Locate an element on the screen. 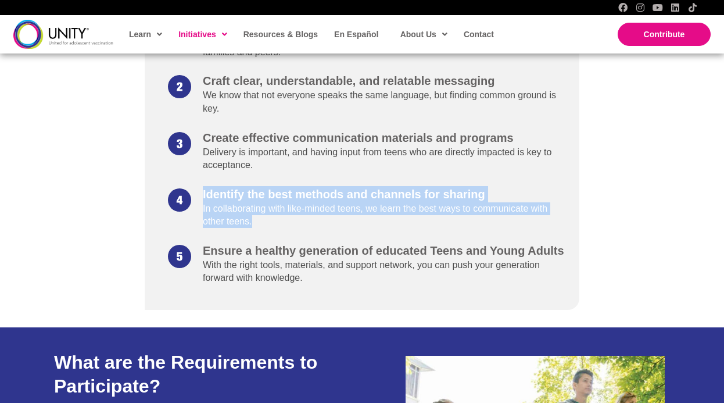 The height and width of the screenshot is (403, 724). span: Initiatives is located at coordinates (203, 34).